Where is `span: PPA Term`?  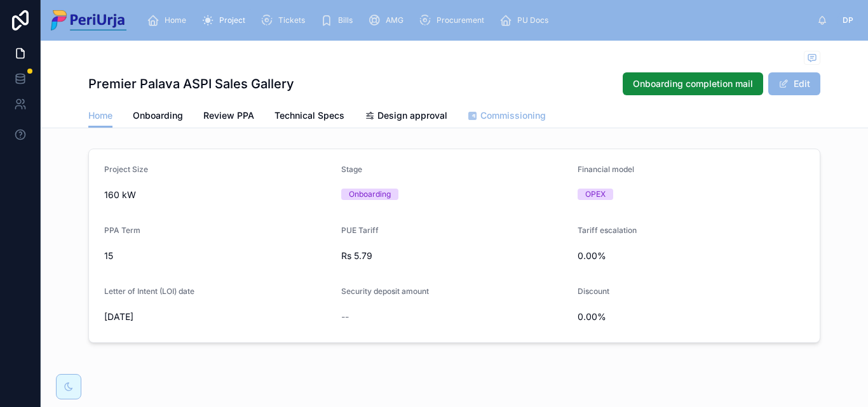
span: PPA Term is located at coordinates (122, 230).